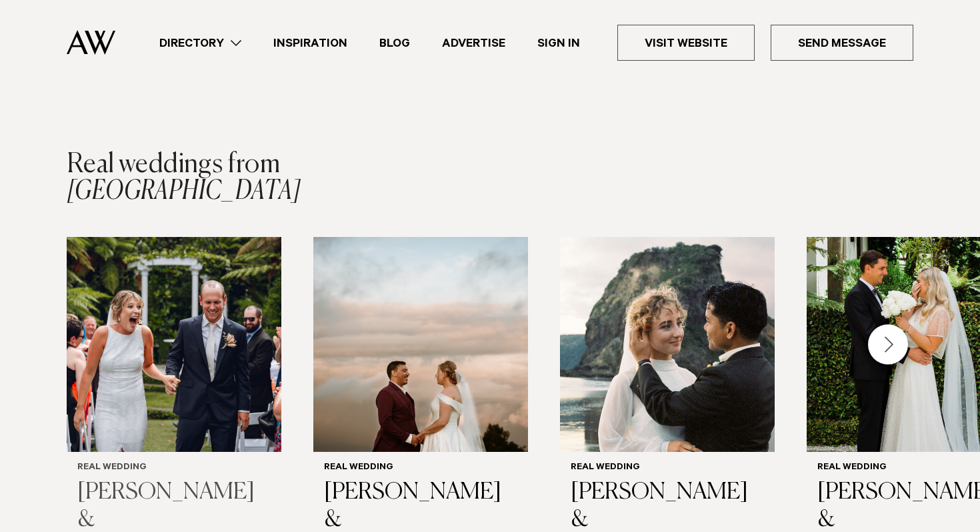 The image size is (980, 532). What do you see at coordinates (473, 42) in the screenshot?
I see `a: Advertise` at bounding box center [473, 42].